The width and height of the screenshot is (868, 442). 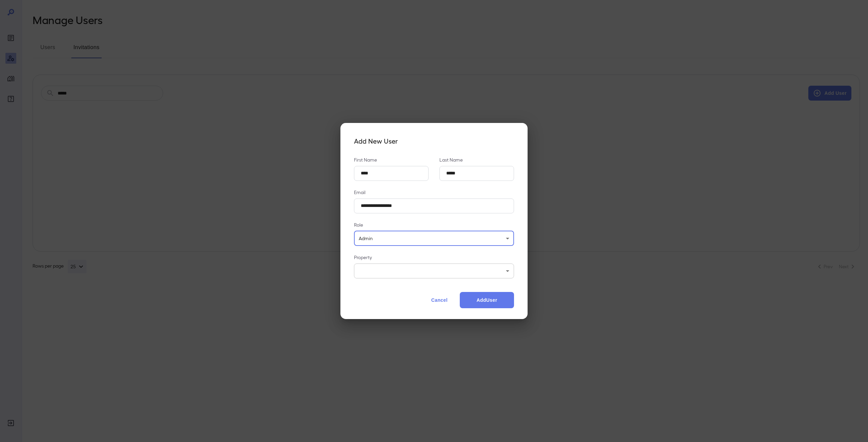 I want to click on div: Admin, so click(x=434, y=238).